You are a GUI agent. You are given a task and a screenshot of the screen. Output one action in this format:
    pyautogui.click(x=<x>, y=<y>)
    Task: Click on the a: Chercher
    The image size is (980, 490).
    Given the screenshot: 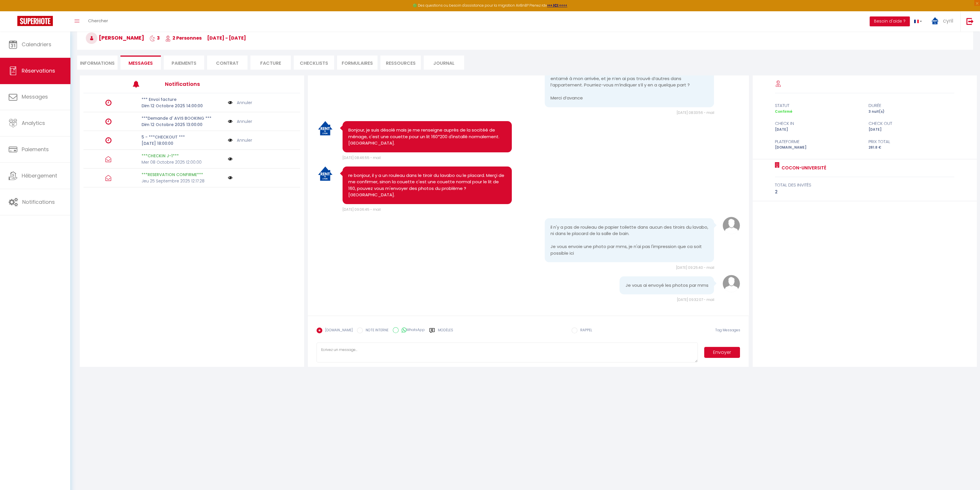 What is the action you would take?
    pyautogui.click(x=98, y=21)
    